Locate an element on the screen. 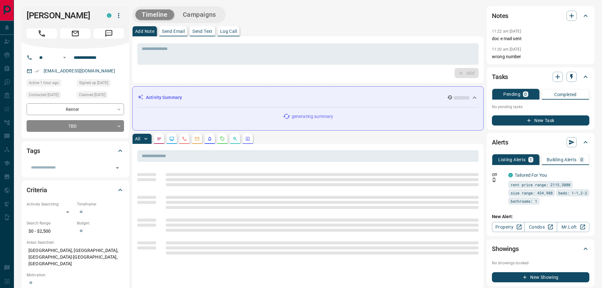 This screenshot has height=288, width=602. p: Areas Searched: is located at coordinates (75, 243).